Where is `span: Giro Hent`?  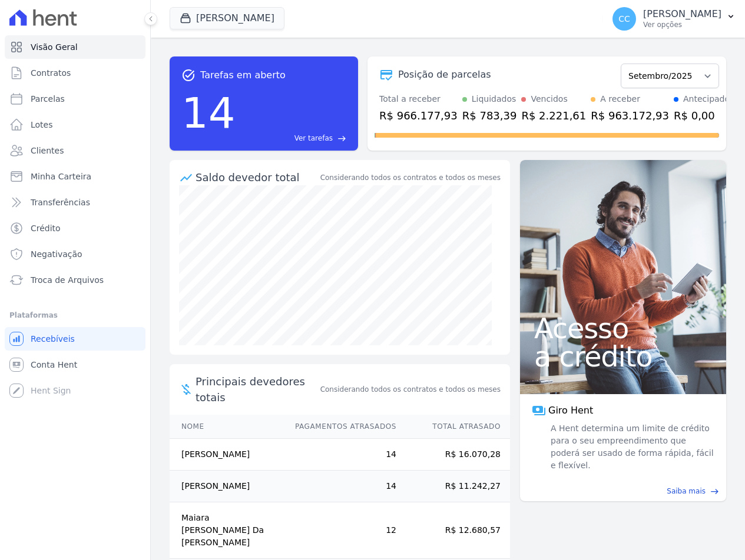 span: Giro Hent is located at coordinates (570, 411).